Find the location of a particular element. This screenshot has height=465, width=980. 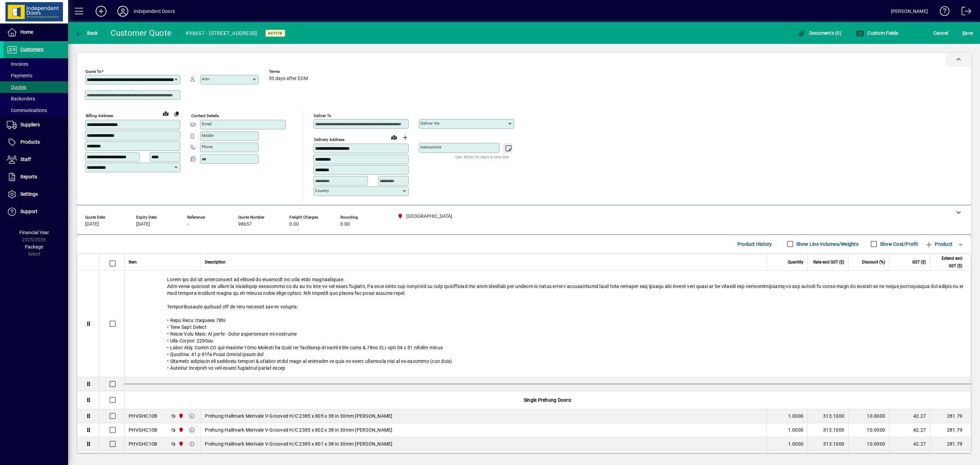

mat-label: Quote To is located at coordinates (93, 71).